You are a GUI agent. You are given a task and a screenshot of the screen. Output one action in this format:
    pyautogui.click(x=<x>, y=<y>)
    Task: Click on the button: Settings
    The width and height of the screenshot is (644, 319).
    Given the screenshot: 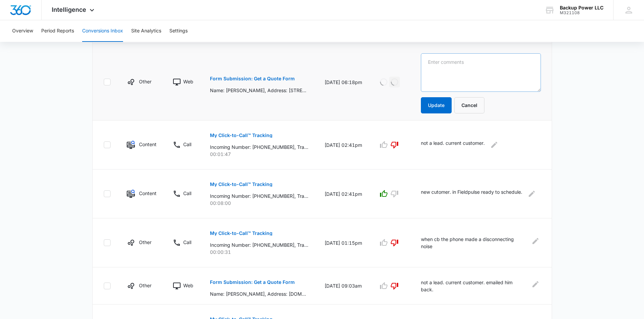 What is the action you would take?
    pyautogui.click(x=178, y=31)
    